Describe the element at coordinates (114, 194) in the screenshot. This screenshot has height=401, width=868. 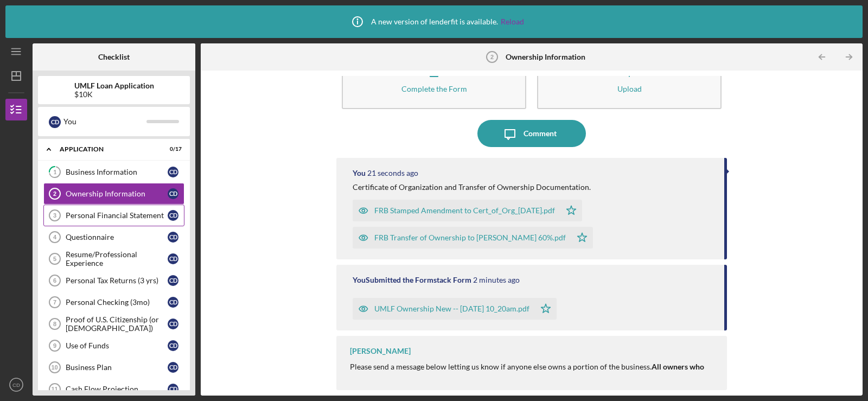
I see `a: 2Ownership InformationCD` at that location.